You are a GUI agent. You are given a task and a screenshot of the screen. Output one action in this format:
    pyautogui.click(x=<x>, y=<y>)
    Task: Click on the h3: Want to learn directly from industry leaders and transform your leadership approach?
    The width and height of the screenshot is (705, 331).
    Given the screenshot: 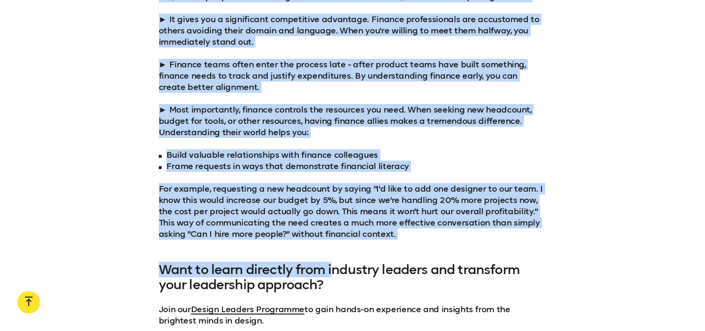 What is the action you would take?
    pyautogui.click(x=353, y=278)
    